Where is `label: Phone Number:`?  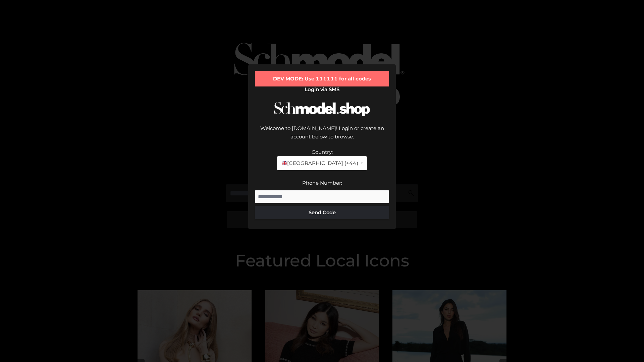 label: Phone Number: is located at coordinates (322, 183).